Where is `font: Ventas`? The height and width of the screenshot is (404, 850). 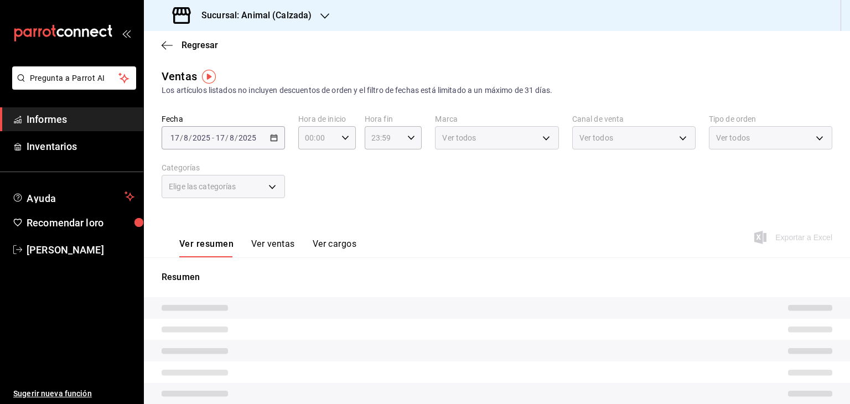 font: Ventas is located at coordinates (179, 76).